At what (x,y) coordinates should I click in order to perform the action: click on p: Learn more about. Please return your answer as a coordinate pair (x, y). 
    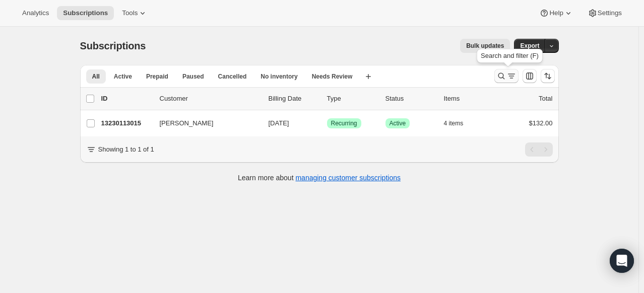
    Looking at the image, I should click on (319, 178).